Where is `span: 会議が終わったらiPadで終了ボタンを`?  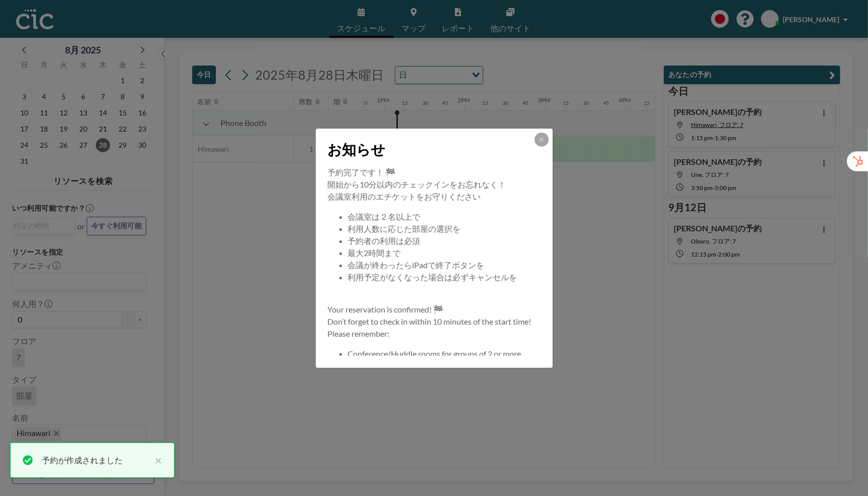
span: 会議が終わったらiPadで終了ボタンを is located at coordinates (416, 265).